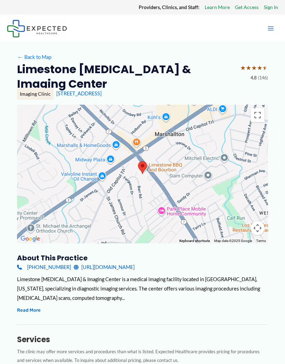 This screenshot has width=285, height=364. Describe the element at coordinates (233, 241) in the screenshot. I see `span: Map data ©2025 Google` at that location.